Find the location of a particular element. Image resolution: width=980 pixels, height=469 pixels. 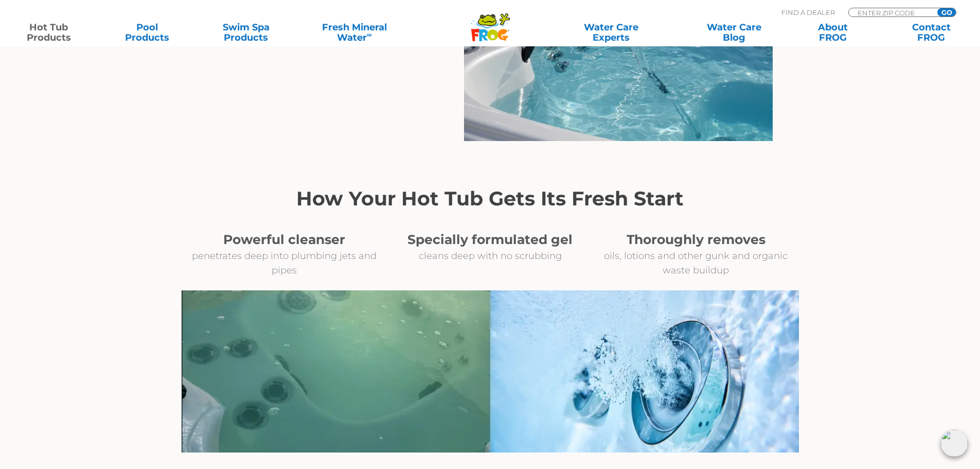

a: ContactFROG is located at coordinates (931, 32).